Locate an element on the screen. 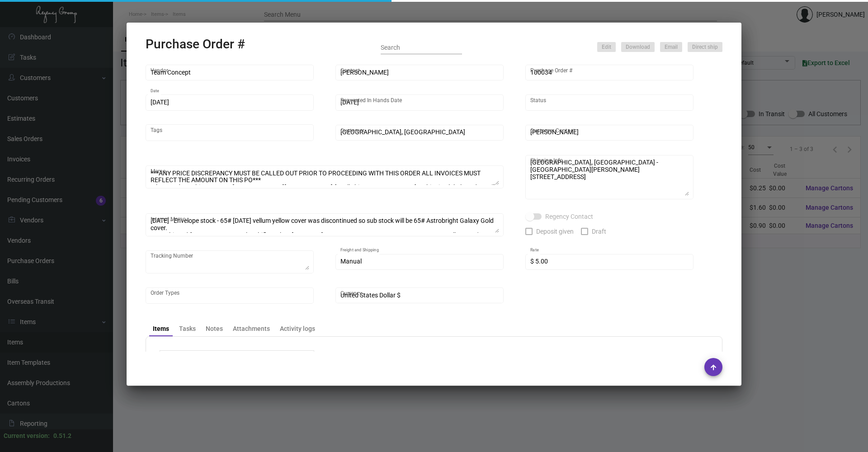 This screenshot has width=868, height=452. button: Edit is located at coordinates (606, 47).